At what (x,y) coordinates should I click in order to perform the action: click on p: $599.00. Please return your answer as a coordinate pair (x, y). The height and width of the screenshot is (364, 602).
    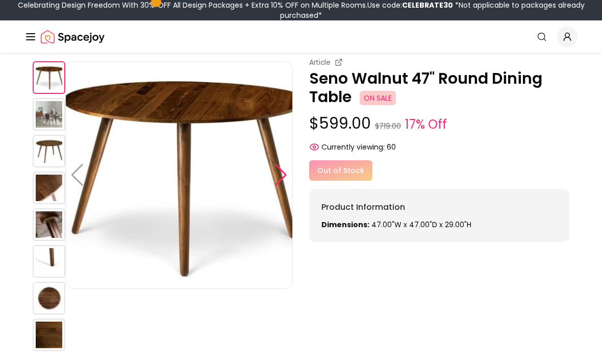
    Looking at the image, I should click on (440, 124).